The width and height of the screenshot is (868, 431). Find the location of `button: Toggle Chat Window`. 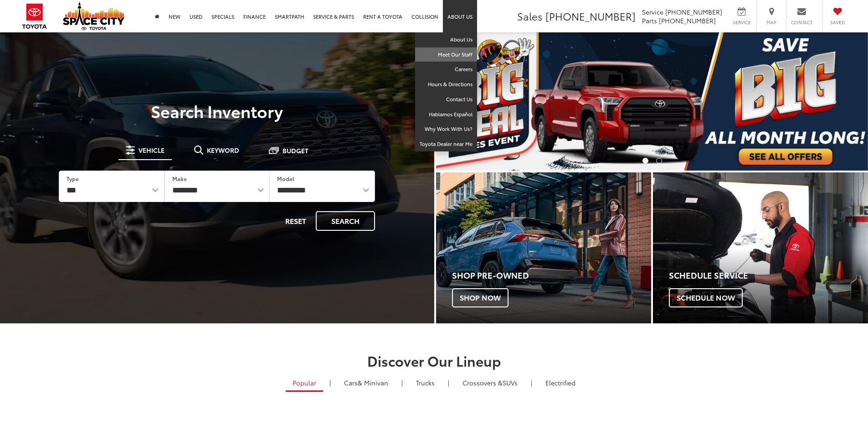

button: Toggle Chat Window is located at coordinates (845, 408).